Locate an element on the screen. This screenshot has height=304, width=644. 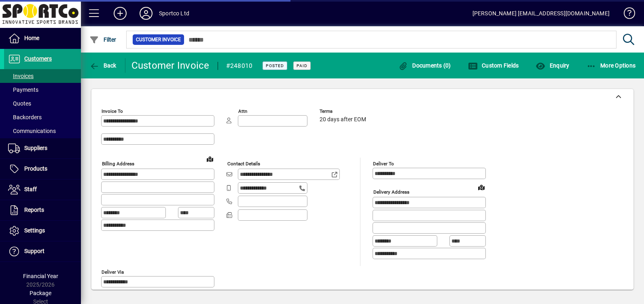
button: Back is located at coordinates (103, 65).